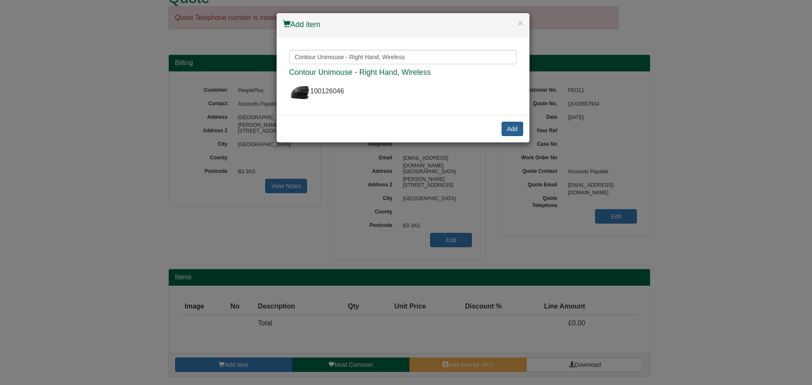  Describe the element at coordinates (403, 57) in the screenshot. I see `input: Search for a product` at that location.